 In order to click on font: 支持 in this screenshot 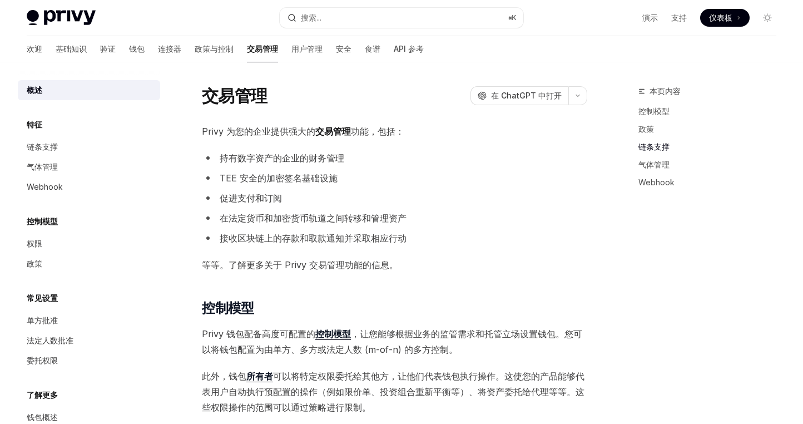, I will do `click(679, 17)`.